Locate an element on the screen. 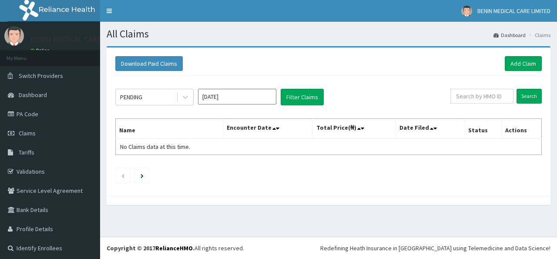 Image resolution: width=557 pixels, height=259 pixels. a: Dashboard is located at coordinates (510, 35).